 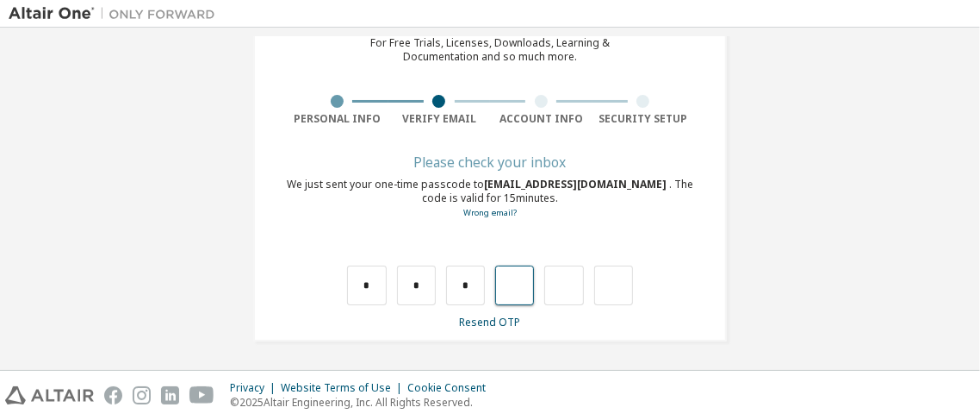 What do you see at coordinates (490, 50) in the screenshot?
I see `div: For Free Trials, Licenses, Downloads, Learning & Documentation and so much more.` at bounding box center [490, 50].